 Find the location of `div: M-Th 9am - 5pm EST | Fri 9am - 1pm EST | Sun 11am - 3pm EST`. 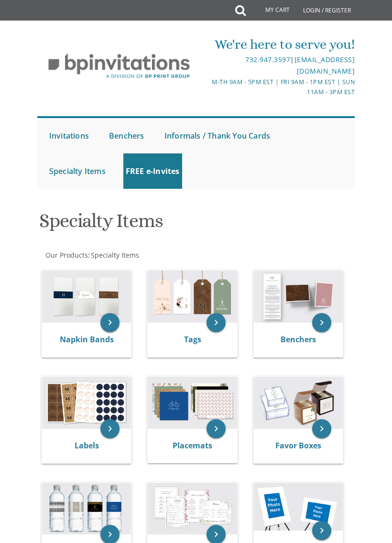

div: M-Th 9am - 5pm EST | Fri 9am - 1pm EST | Sun 11am - 3pm EST is located at coordinates (275, 87).